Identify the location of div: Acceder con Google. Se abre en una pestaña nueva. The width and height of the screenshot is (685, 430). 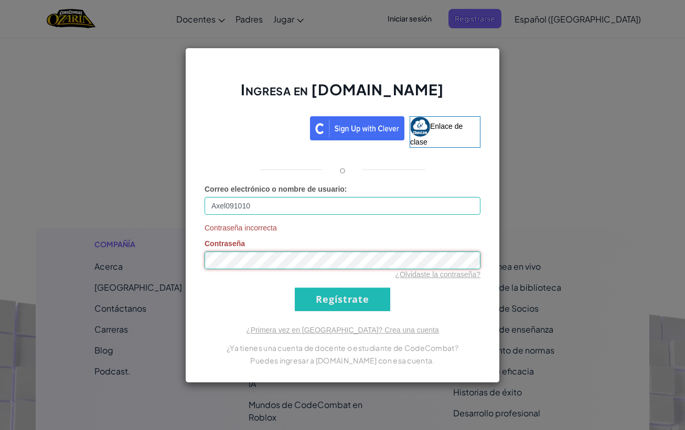
(254, 127).